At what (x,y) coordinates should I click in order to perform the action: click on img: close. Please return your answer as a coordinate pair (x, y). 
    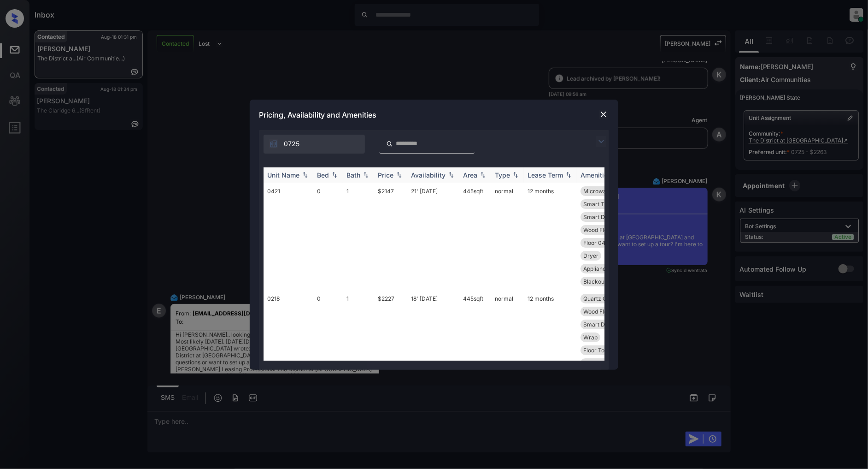
    Looking at the image, I should click on (604, 114).